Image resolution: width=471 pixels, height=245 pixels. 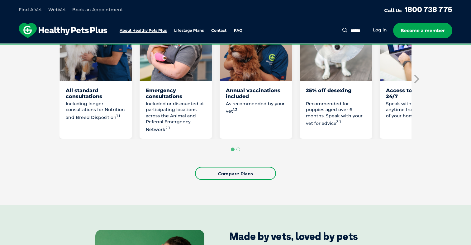 I want to click on a: About Healthy Pets Plus, so click(x=143, y=31).